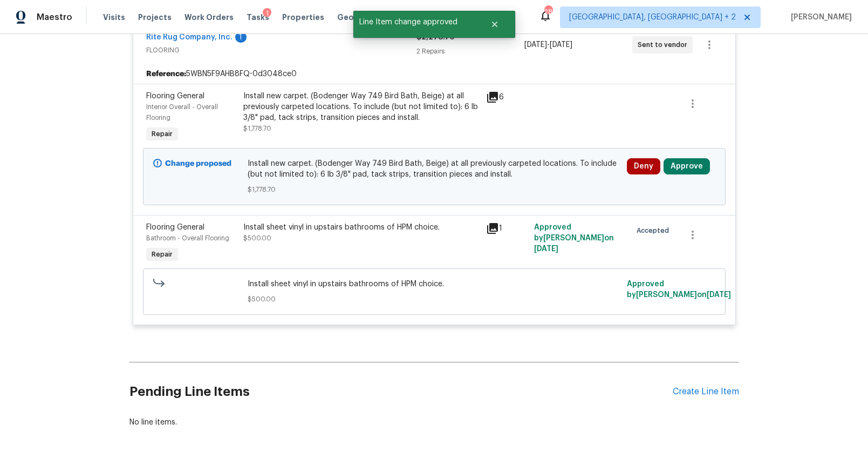  What do you see at coordinates (434, 74) in the screenshot?
I see `div: 5WBN5F9AHB8FQ-0d3048ce0` at bounding box center [434, 74].